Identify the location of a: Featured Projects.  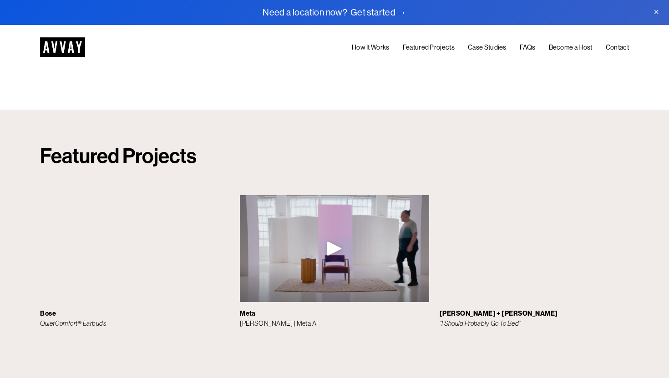
(429, 47).